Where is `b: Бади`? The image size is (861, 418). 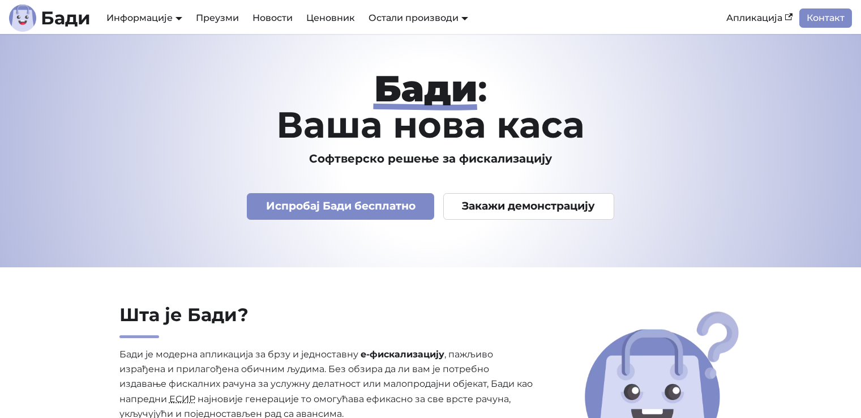
b: Бади is located at coordinates (66, 18).